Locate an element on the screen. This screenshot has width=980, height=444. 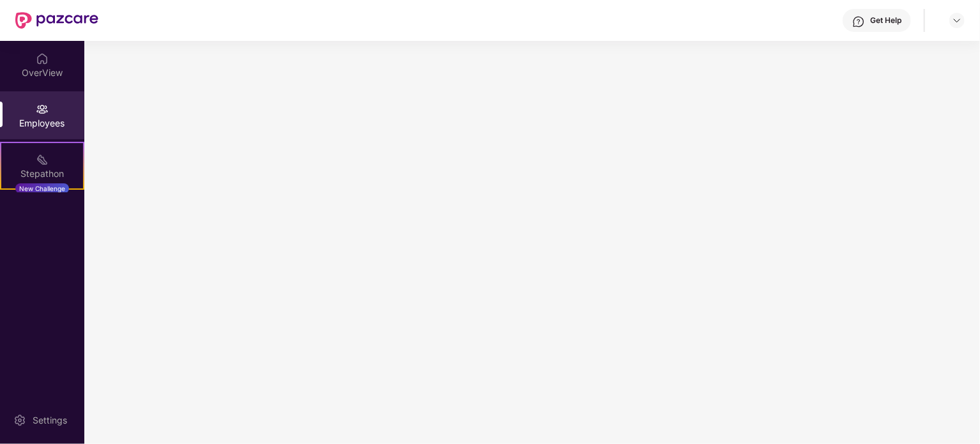
img: svg+xml;base64,PHN2ZyB4bWxucz0iaHR0cDovL3d3dy53My5vcmcvMjAwMC9zdmciIHdpZHRoPSIyMSIgaGVpZ2h0PSIyMC... is located at coordinates (42, 160).